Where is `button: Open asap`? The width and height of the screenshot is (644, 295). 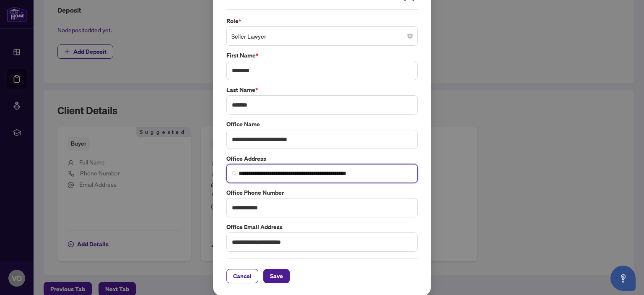
button: Open asap is located at coordinates (623, 278).